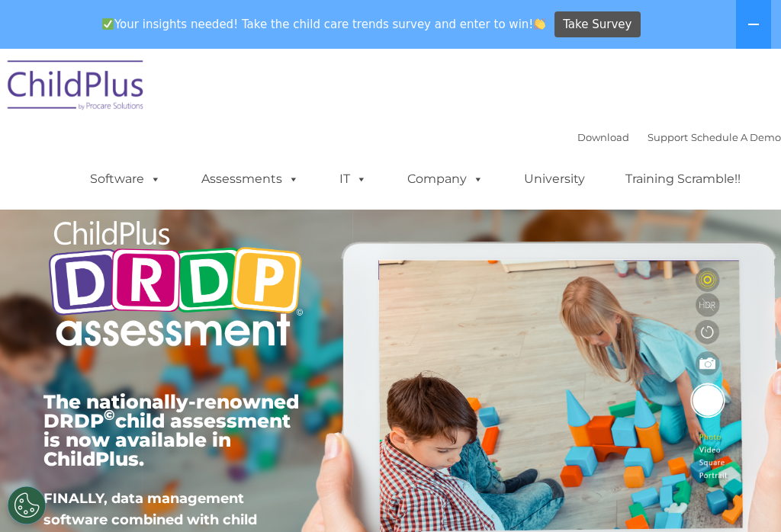 Image resolution: width=781 pixels, height=532 pixels. Describe the element at coordinates (446, 179) in the screenshot. I see `a: Company` at that location.